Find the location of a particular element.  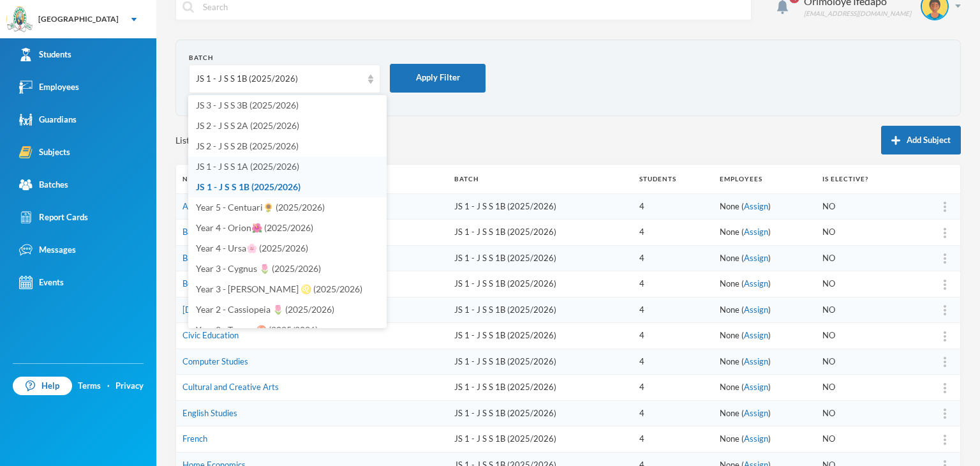

span: Year 4 - Ursa🌸 (2025/2026) is located at coordinates (252, 247).